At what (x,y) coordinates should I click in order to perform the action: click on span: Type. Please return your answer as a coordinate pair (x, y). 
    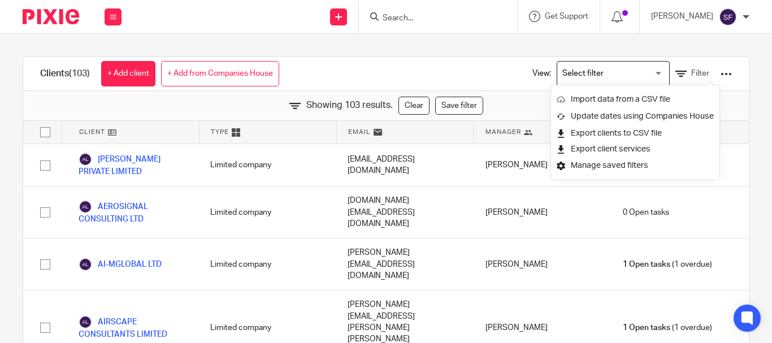
    Looking at the image, I should click on (220, 132).